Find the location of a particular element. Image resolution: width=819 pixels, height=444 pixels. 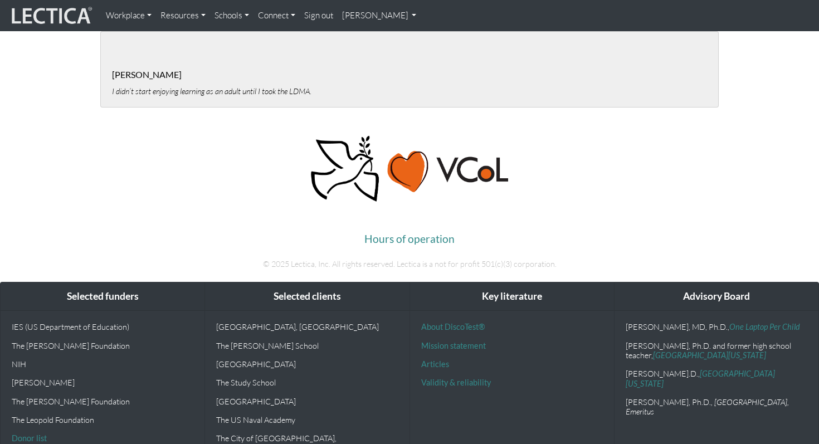

a: Sign out is located at coordinates (319, 16).